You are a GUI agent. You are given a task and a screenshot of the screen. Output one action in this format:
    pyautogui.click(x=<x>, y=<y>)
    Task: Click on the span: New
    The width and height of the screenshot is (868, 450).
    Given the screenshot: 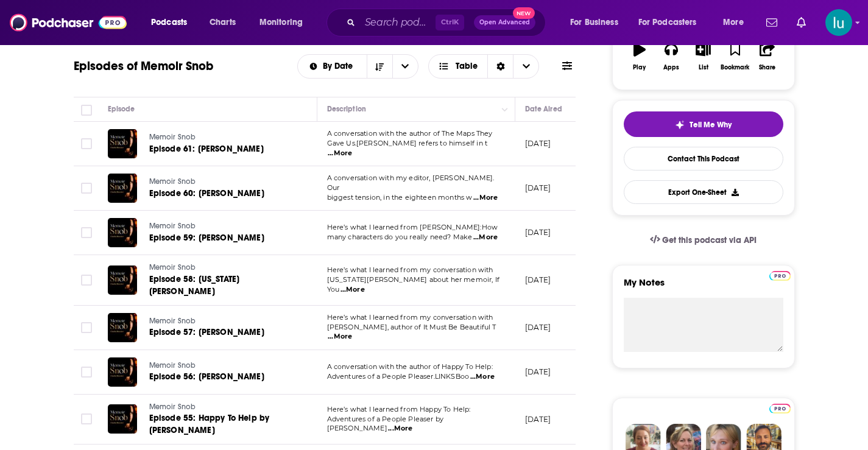 What is the action you would take?
    pyautogui.click(x=524, y=13)
    